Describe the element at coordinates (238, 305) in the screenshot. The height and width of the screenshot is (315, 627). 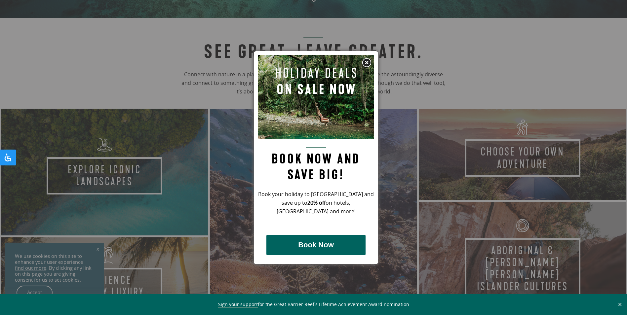
I see `a: Sign your support` at that location.